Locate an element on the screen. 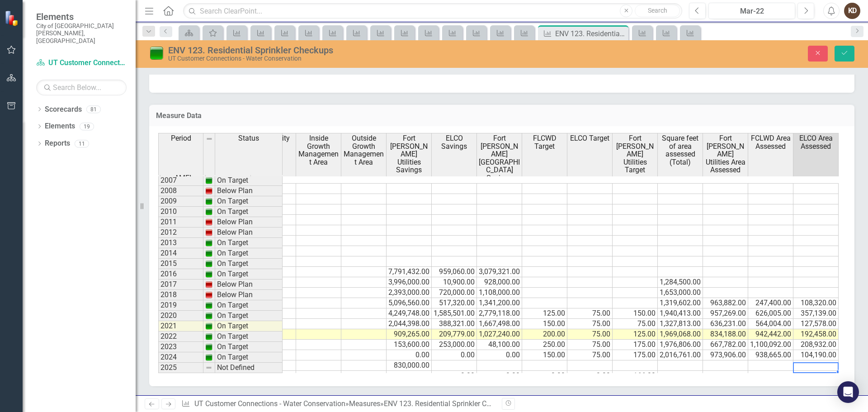 The width and height of the screenshot is (868, 412). td: 2017 is located at coordinates (181, 285).